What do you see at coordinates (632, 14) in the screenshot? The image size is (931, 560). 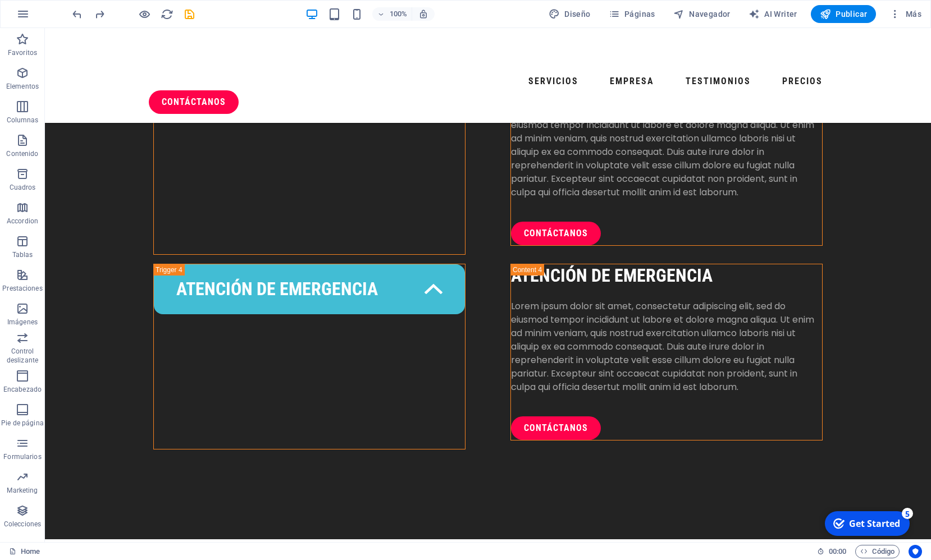 I see `button: Páginas` at bounding box center [632, 14].